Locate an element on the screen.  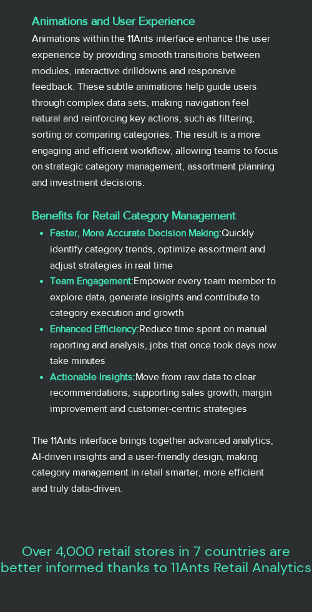
span: Benefits for Retail Category Management is located at coordinates (133, 215).